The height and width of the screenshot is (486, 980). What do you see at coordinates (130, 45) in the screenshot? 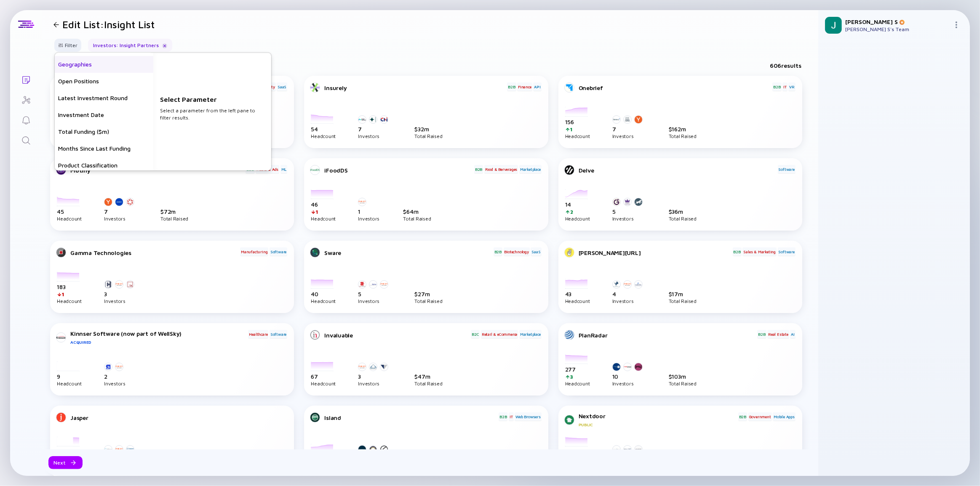
I see `div: Investors : Insight Partners` at bounding box center [130, 45].